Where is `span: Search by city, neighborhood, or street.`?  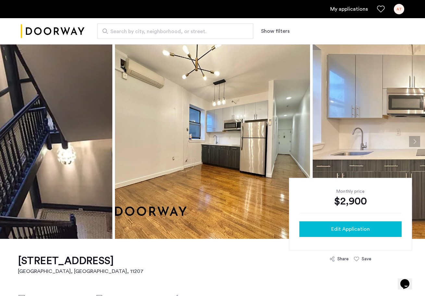 span: Search by city, neighborhood, or street. is located at coordinates (173, 31).